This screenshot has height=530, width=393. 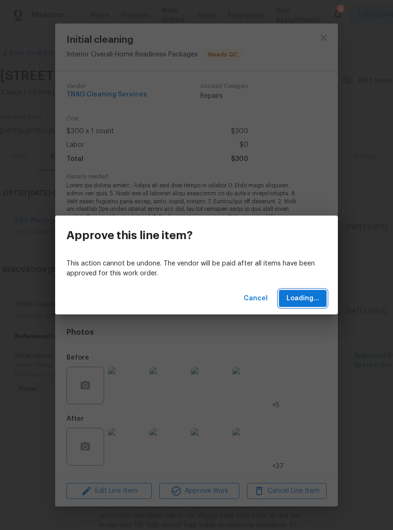 What do you see at coordinates (302, 299) in the screenshot?
I see `span: Loading...` at bounding box center [302, 299].